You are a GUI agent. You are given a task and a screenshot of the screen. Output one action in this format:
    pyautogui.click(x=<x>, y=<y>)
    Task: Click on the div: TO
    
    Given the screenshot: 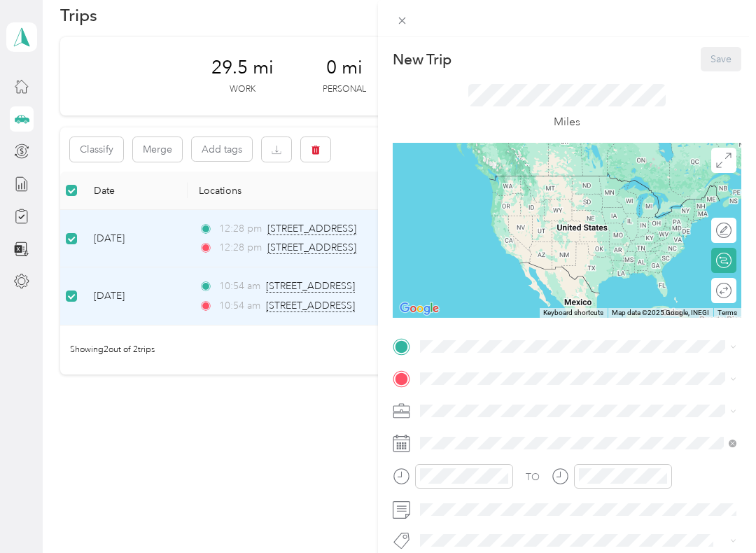 What is the action you would take?
    pyautogui.click(x=533, y=476)
    